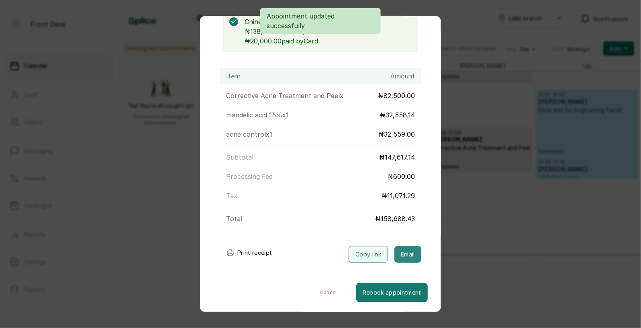  I want to click on p: ₦147,617.14, so click(397, 157).